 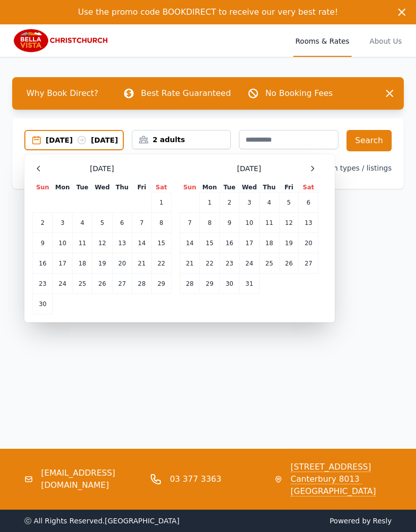 What do you see at coordinates (208, 12) in the screenshot?
I see `span: Use the promo code BOOKDIRECT to receive our very best rate!` at bounding box center [208, 12].